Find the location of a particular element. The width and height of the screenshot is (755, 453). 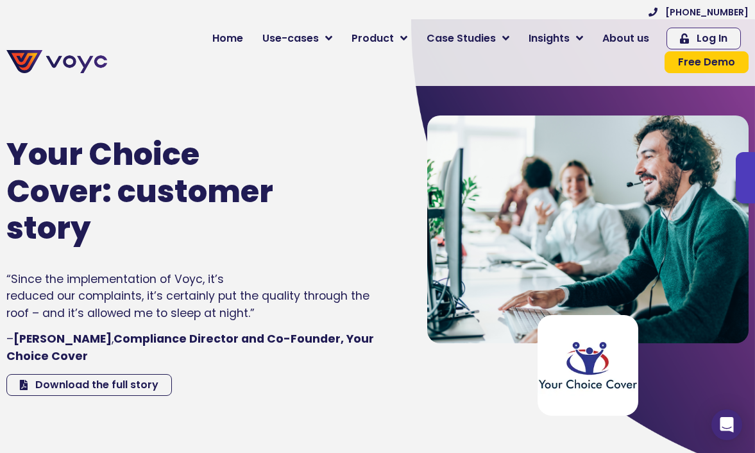

a: Download the full story is located at coordinates (89, 385).